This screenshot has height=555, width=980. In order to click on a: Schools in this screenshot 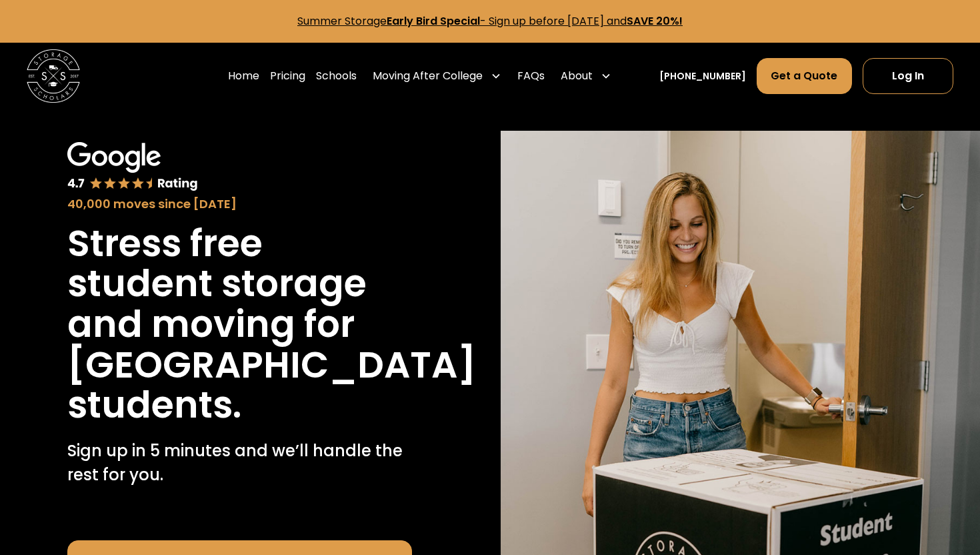, I will do `click(336, 76)`.